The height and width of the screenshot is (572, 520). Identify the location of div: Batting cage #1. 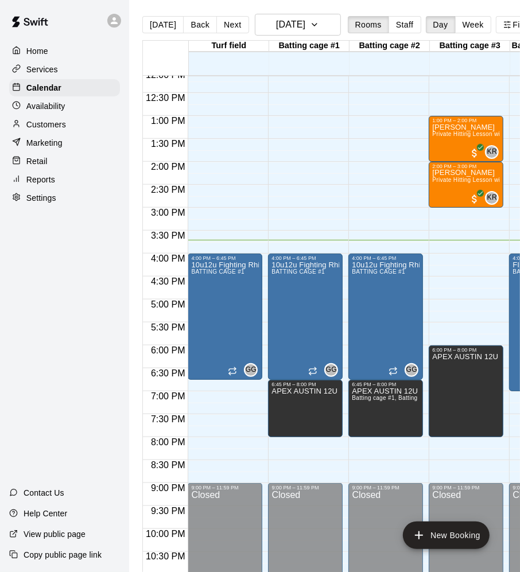
(309, 46).